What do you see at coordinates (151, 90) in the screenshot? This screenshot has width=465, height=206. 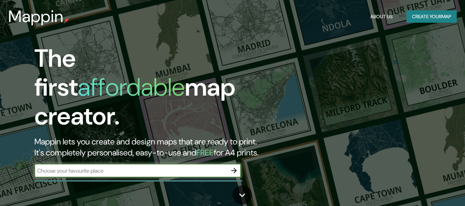 I see `h1: The first map creator.` at bounding box center [151, 90].